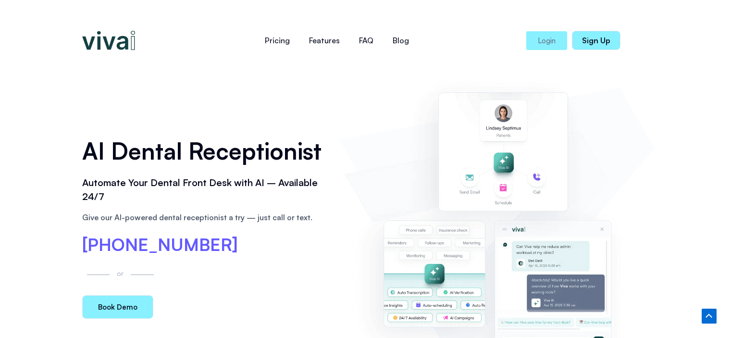 This screenshot has width=731, height=338. What do you see at coordinates (206, 151) in the screenshot?
I see `h1: AI Dental Receptionist` at bounding box center [206, 151].